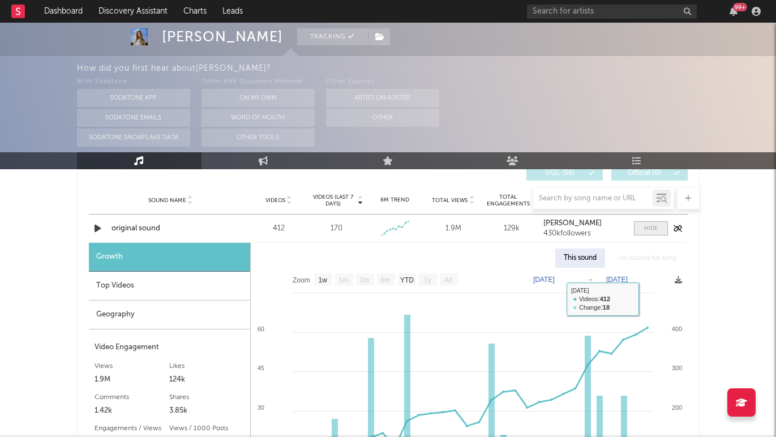  Describe the element at coordinates (677, 408) in the screenshot. I see `text: 200` at that location.